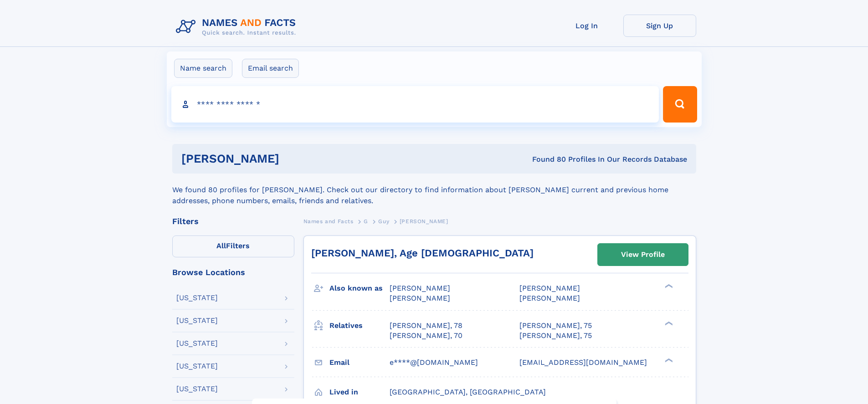 The image size is (868, 404). I want to click on span: Guy, so click(383, 221).